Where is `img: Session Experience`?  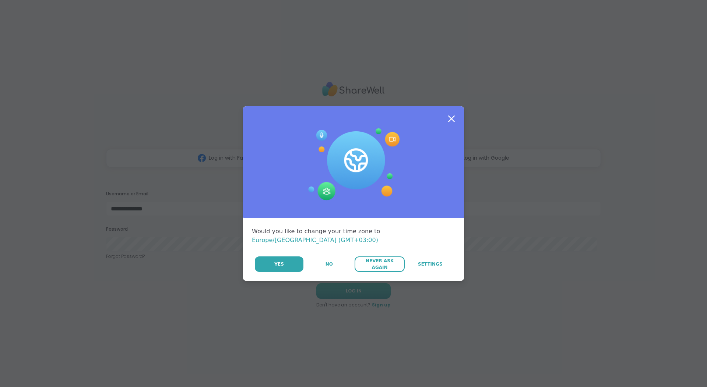
img: Session Experience is located at coordinates (353, 165).